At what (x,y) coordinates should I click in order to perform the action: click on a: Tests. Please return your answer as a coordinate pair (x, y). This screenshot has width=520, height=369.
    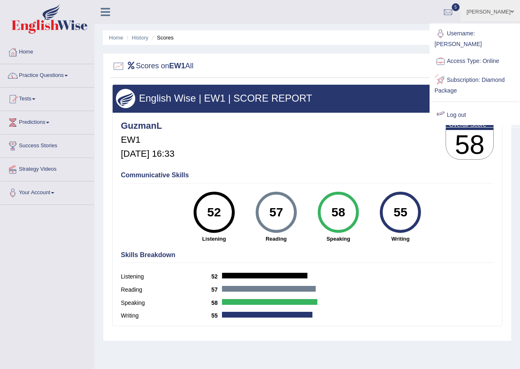
    Looking at the image, I should click on (47, 98).